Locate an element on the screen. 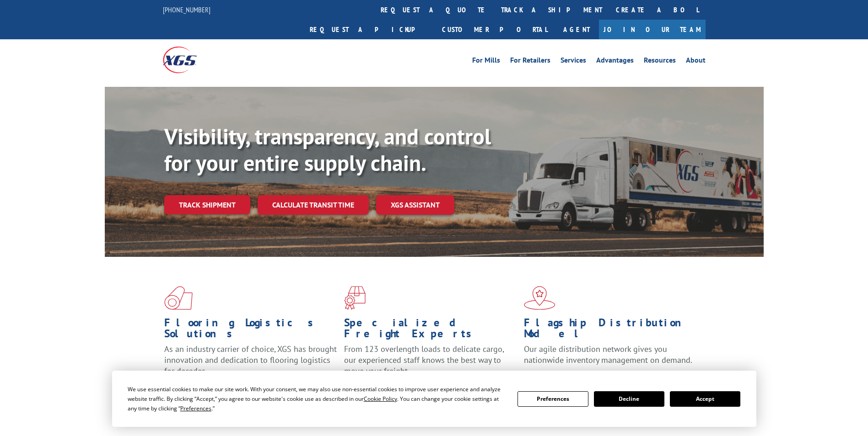 This screenshot has height=436, width=868. div: Cookie Consent Prompt is located at coordinates (434, 398).